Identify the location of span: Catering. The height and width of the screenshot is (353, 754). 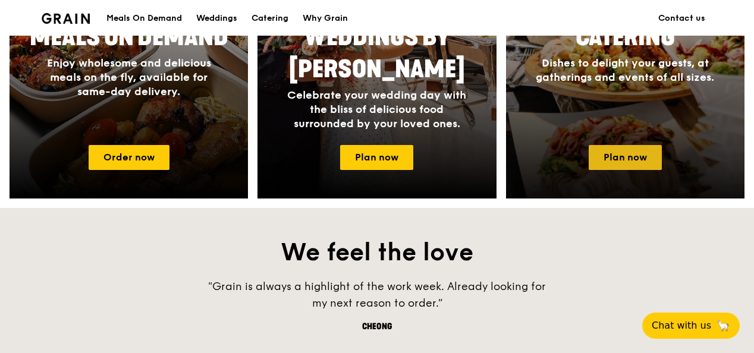
(625, 37).